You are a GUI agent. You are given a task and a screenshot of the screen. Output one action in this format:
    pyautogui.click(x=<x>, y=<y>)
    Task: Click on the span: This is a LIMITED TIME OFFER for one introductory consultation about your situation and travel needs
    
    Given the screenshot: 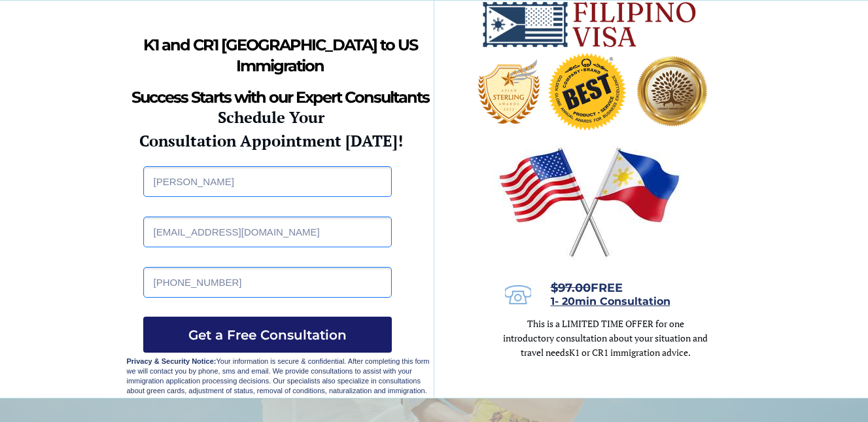 What is the action you would take?
    pyautogui.click(x=605, y=338)
    